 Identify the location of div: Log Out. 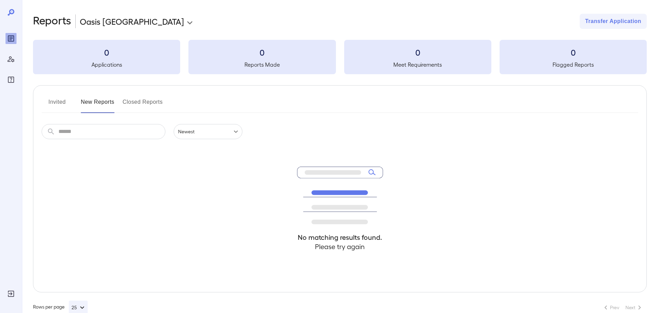
(11, 294).